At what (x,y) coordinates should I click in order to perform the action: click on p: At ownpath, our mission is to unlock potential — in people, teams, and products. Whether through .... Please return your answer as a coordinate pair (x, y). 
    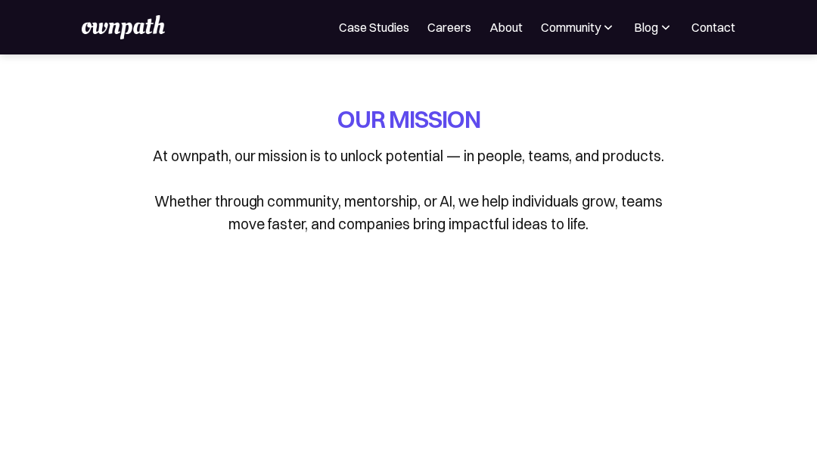
    Looking at the image, I should click on (408, 190).